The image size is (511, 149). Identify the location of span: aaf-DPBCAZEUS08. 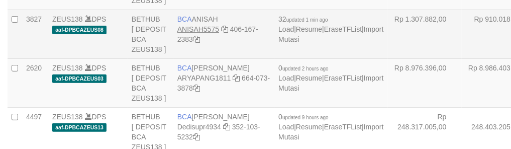
(79, 30).